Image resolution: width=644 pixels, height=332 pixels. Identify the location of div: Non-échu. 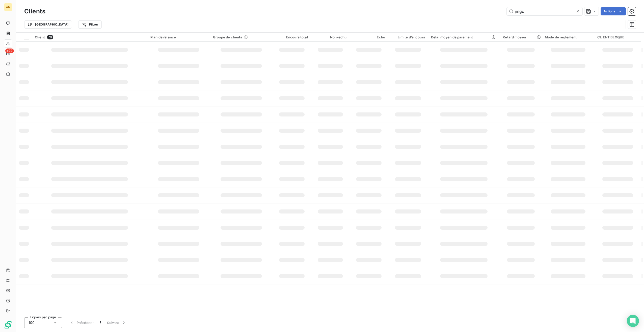
(330, 37).